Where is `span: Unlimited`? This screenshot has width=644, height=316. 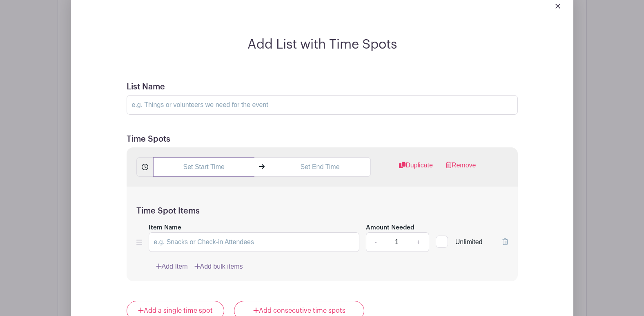
span: Unlimited is located at coordinates (469, 242).